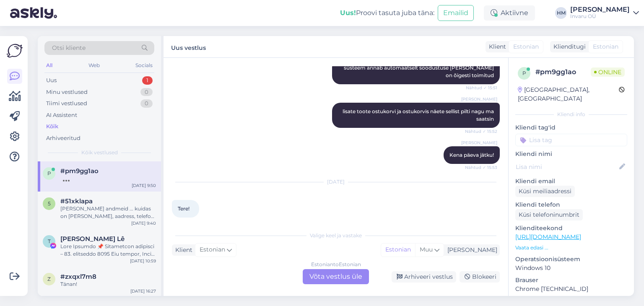 The height and width of the screenshot is (306, 644). I want to click on p: Brauser, so click(571, 280).